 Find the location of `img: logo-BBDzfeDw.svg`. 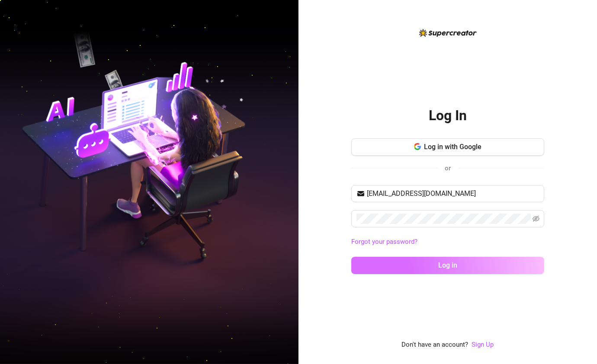

img: logo-BBDzfeDw.svg is located at coordinates (448, 33).